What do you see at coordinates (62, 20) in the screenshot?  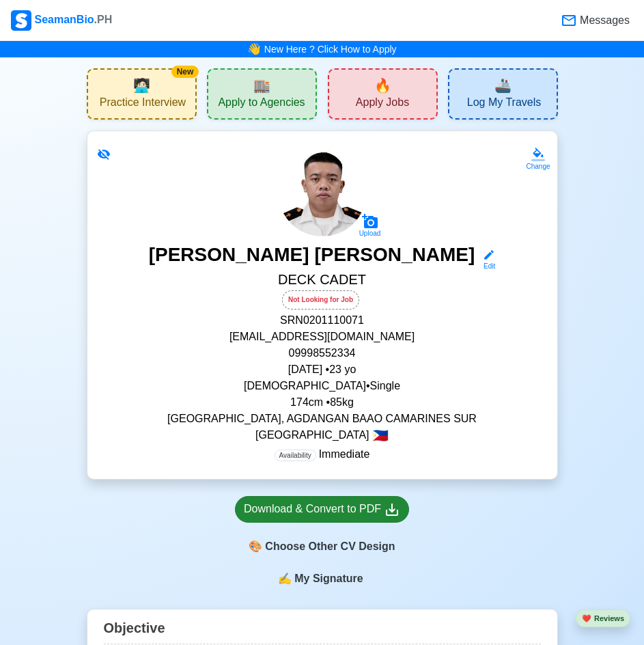 I see `div: SeamanBio` at bounding box center [62, 20].